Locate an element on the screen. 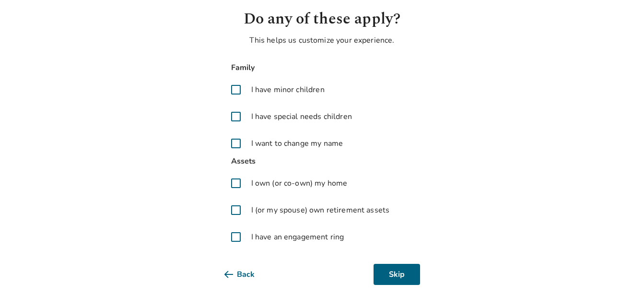 Image resolution: width=644 pixels, height=308 pixels. span: I have an engagement ring is located at coordinates (298, 237).